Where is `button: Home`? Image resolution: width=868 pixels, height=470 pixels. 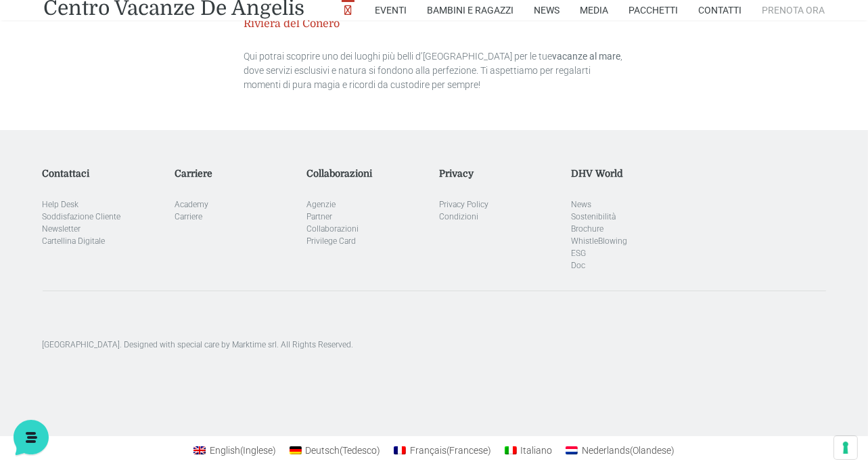 button: Home is located at coordinates (52, 361).